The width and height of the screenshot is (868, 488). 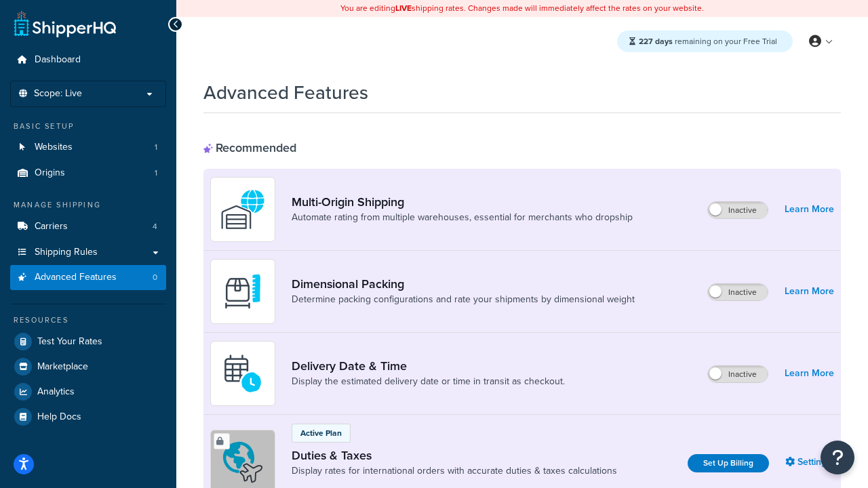 I want to click on button: Open Resource Center, so click(x=837, y=458).